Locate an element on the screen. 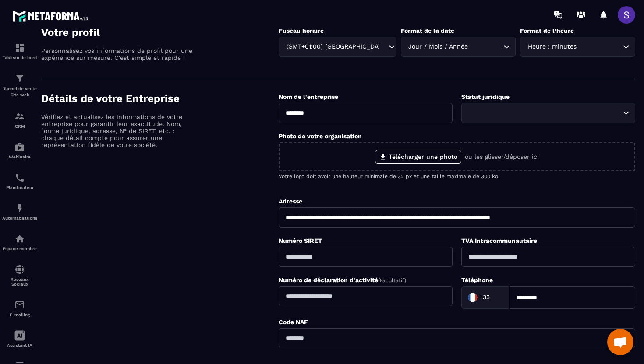 Image resolution: width=644 pixels, height=364 pixels. p: Vérifiez et actualisez les informations de votre entreprise pour garantir leur exactitude. Nom, f... is located at coordinates (118, 131).